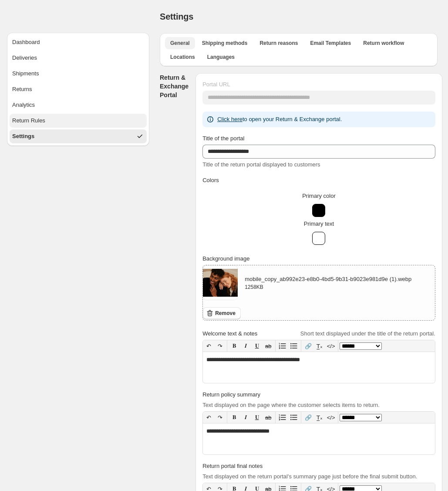 The image size is (448, 491). I want to click on span: Locations, so click(182, 57).